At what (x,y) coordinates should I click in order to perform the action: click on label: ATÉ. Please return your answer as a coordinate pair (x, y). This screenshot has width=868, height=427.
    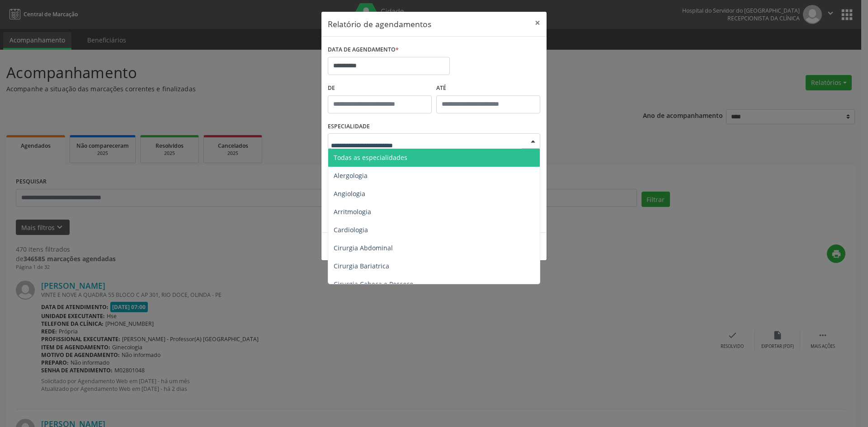
    Looking at the image, I should click on (488, 88).